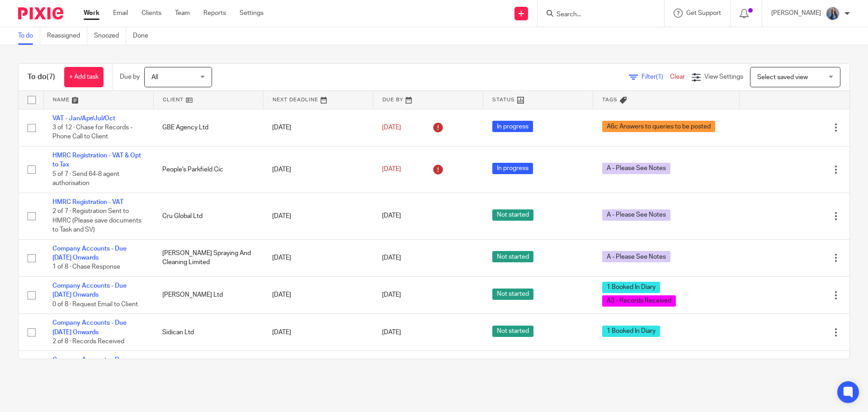  What do you see at coordinates (182, 13) in the screenshot?
I see `a: Team` at bounding box center [182, 13].